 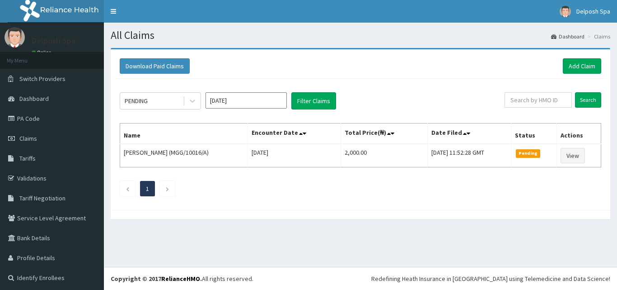 What do you see at coordinates (28, 138) in the screenshot?
I see `span: Claims` at bounding box center [28, 138].